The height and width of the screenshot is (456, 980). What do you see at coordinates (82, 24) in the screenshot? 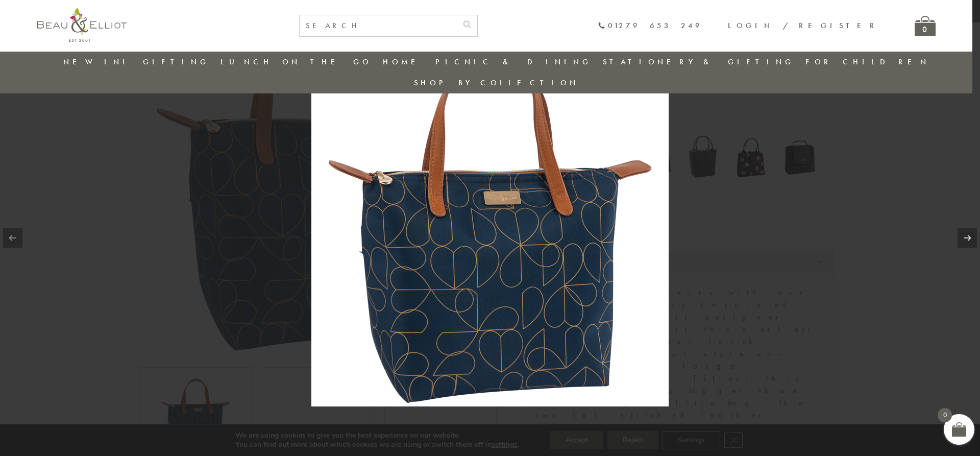
I see `img: logo` at bounding box center [82, 24].